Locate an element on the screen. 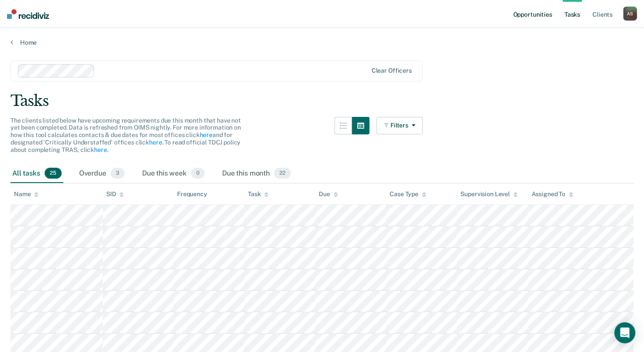 The height and width of the screenshot is (352, 644). span: 3 is located at coordinates (118, 173).